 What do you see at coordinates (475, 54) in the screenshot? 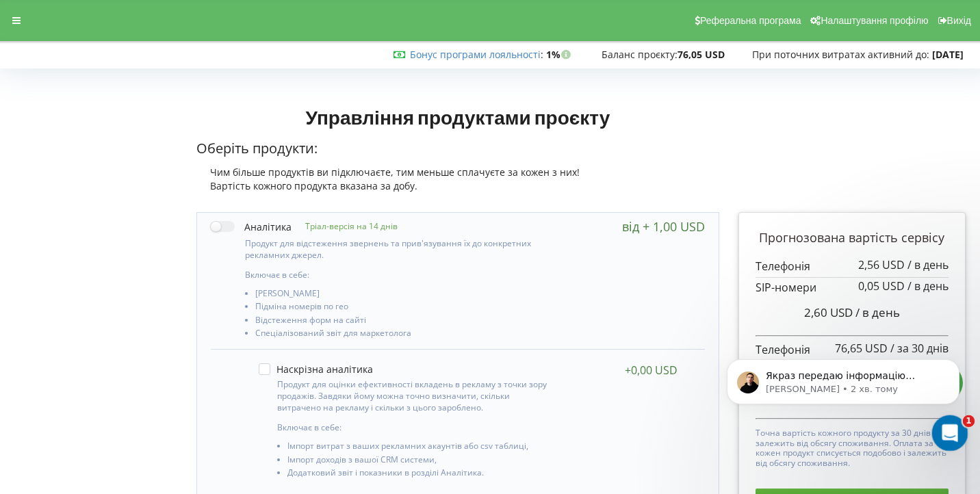
I see `a: Бонус програми лояльності` at bounding box center [475, 54].